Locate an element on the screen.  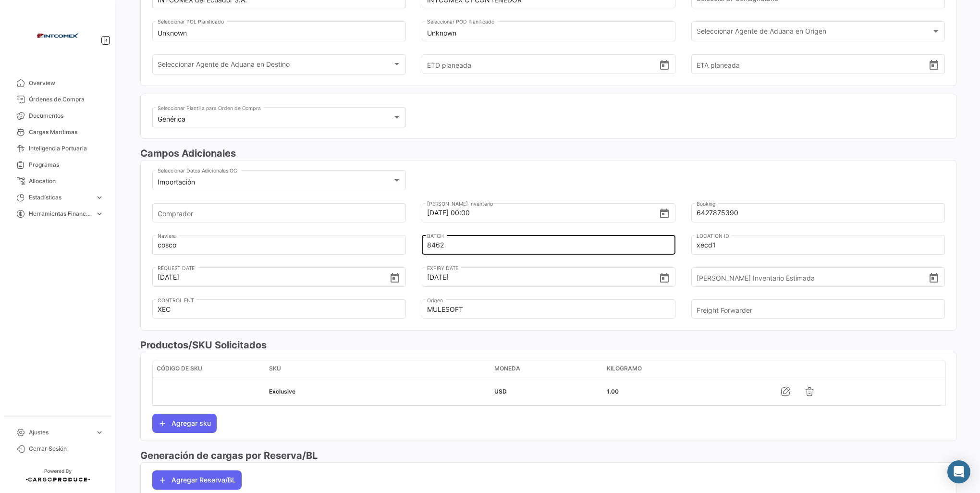
h3: Productos/SKU Solicitados is located at coordinates (549, 345).